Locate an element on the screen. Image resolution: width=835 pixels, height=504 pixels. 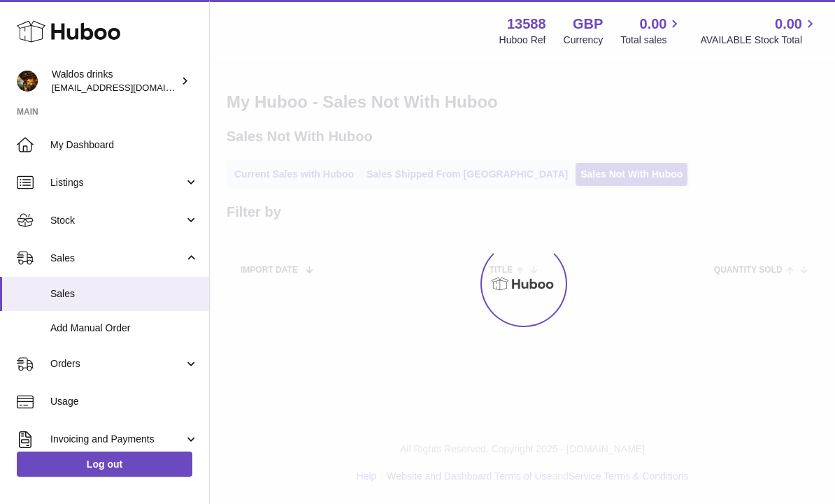
strong: 13588 is located at coordinates (527, 23).